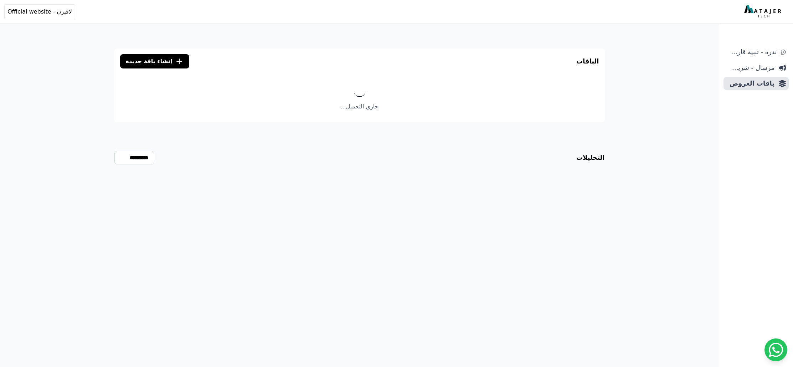 Image resolution: width=793 pixels, height=367 pixels. Describe the element at coordinates (751, 68) in the screenshot. I see `span: مرسال - شريط دعاية` at that location.